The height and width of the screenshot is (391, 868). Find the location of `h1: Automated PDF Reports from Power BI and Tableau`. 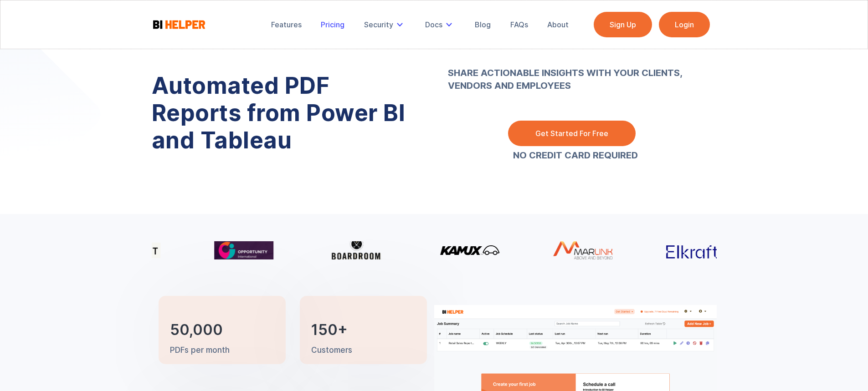

h1: Automated PDF Reports from Power BI and Tableau is located at coordinates (286, 113).